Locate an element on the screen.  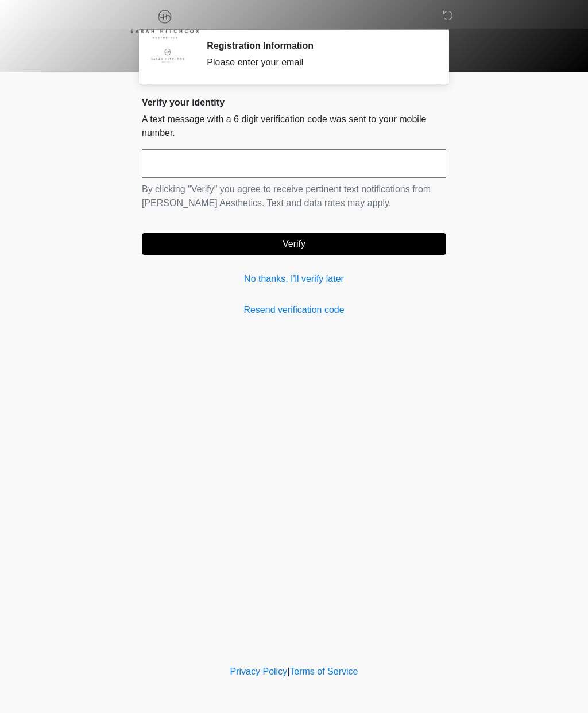
img: Sarah Hitchcox Aesthetics Logo is located at coordinates (165, 23).